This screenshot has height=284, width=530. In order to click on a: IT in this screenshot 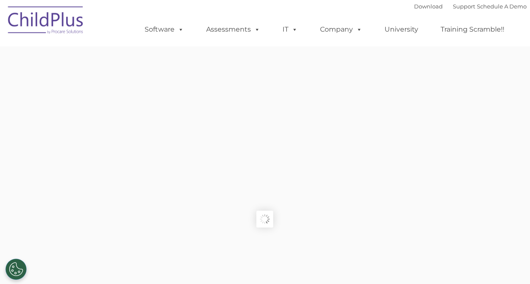, I will do `click(290, 30)`.